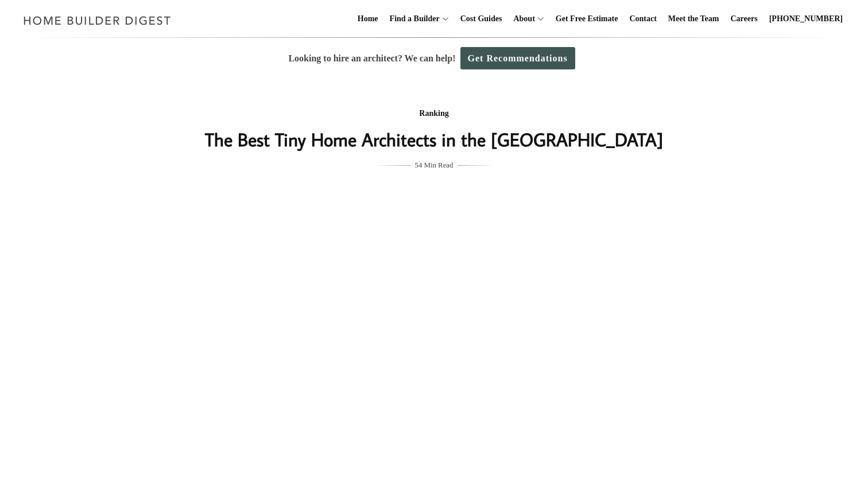 This screenshot has width=868, height=483. What do you see at coordinates (642, 19) in the screenshot?
I see `a: Contact` at bounding box center [642, 19].